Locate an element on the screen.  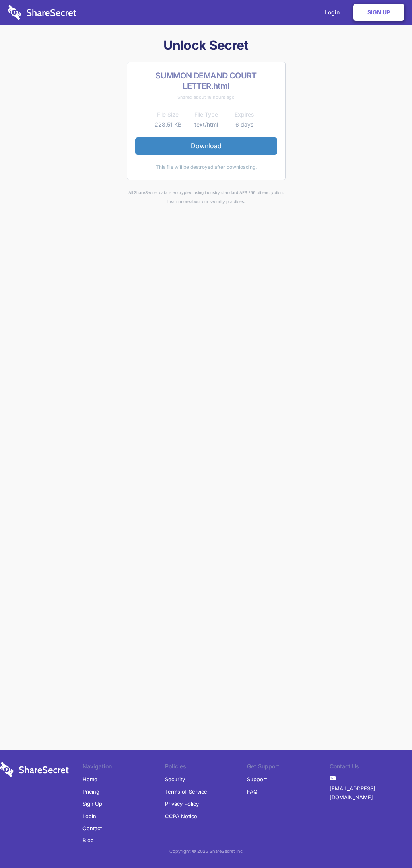
li: Get Support is located at coordinates (288, 768).